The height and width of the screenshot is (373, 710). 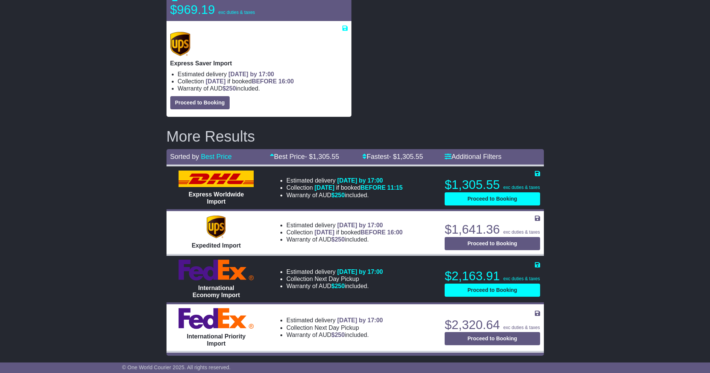 I want to click on span: International Economy Import, so click(x=216, y=292).